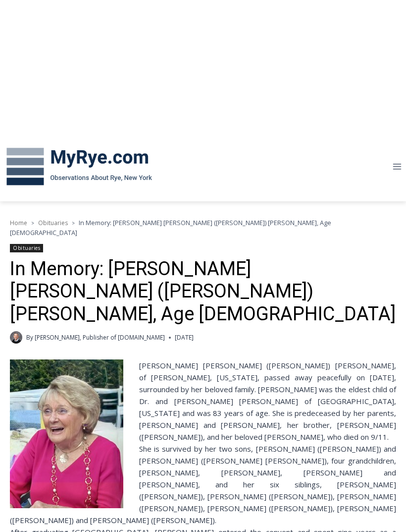 This screenshot has height=532, width=406. Describe the element at coordinates (397, 166) in the screenshot. I see `button: Open menu` at that location.